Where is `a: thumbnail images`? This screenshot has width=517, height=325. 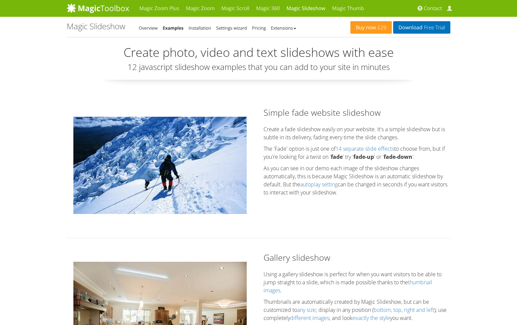 a: thumbnail images is located at coordinates (347, 286).